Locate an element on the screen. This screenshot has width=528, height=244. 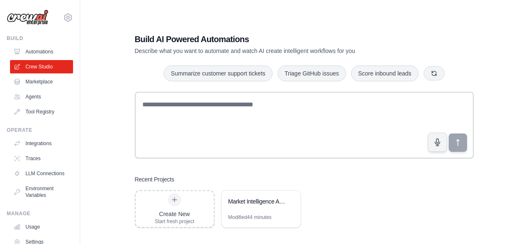
img: Logo is located at coordinates (28, 18).